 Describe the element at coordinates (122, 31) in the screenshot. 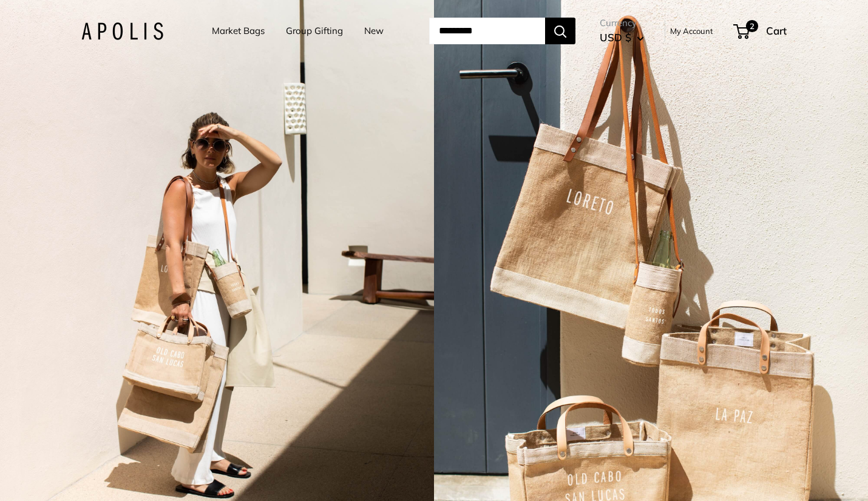

I see `img: Apolis` at that location.